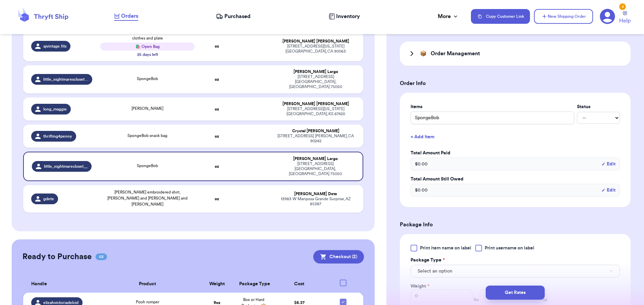 Image resolution: width=644 pixels, height=305 pixels. What do you see at coordinates (126, 16) in the screenshot?
I see `a: Orders` at bounding box center [126, 16].